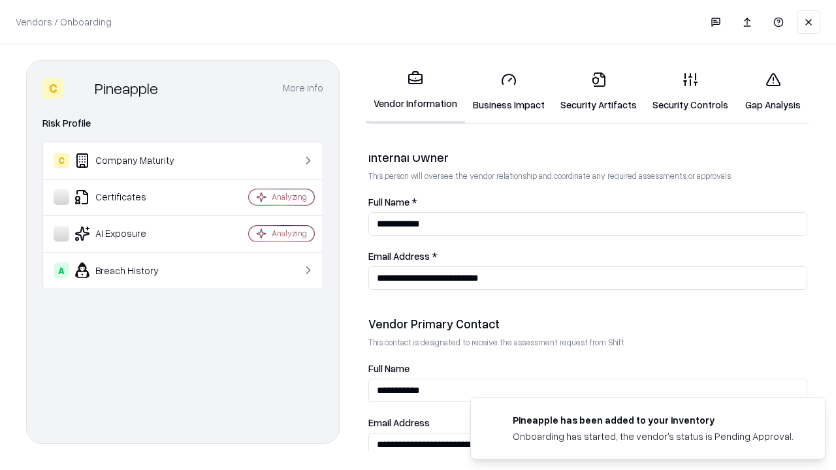 The height and width of the screenshot is (470, 836). Describe the element at coordinates (773, 91) in the screenshot. I see `a: Gap Analysis` at that location.